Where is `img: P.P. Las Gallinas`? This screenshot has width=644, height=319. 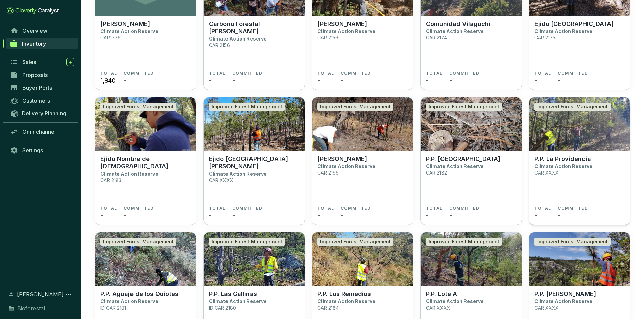 img: P.P. Las Gallinas is located at coordinates (254, 259).